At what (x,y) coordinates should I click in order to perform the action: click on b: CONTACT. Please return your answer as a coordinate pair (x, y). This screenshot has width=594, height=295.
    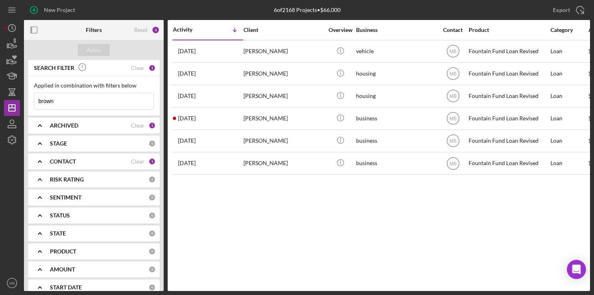
    Looking at the image, I should click on (63, 161).